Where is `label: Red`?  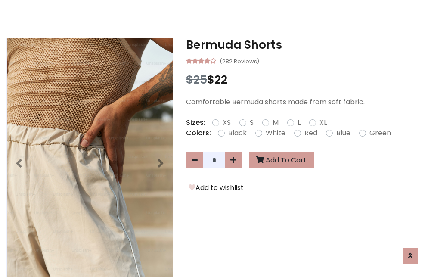
label: Red is located at coordinates (311, 133).